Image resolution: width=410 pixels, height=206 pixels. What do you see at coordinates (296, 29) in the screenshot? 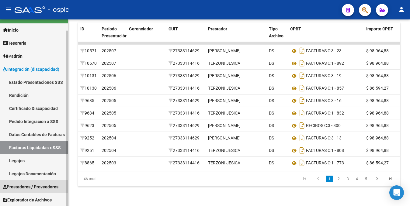
I see `span: CPBT` at bounding box center [296, 29].